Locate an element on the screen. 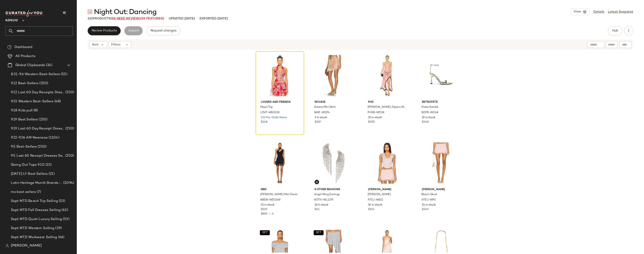 The width and height of the screenshot is (644, 254). span: Request changes is located at coordinates (163, 31).